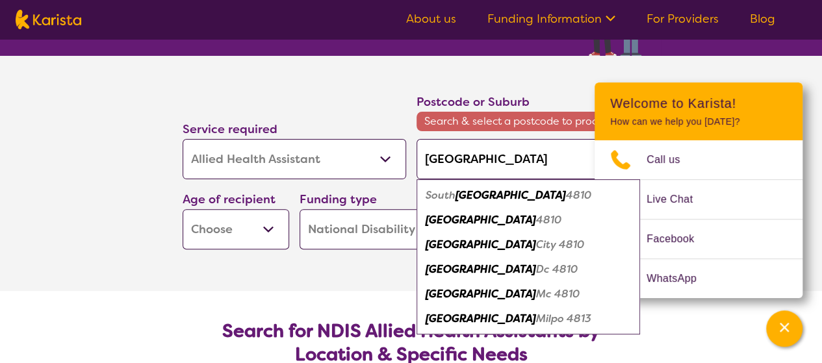 The image size is (822, 363). What do you see at coordinates (557, 269) in the screenshot?
I see `em: Dc 4810` at bounding box center [557, 269].